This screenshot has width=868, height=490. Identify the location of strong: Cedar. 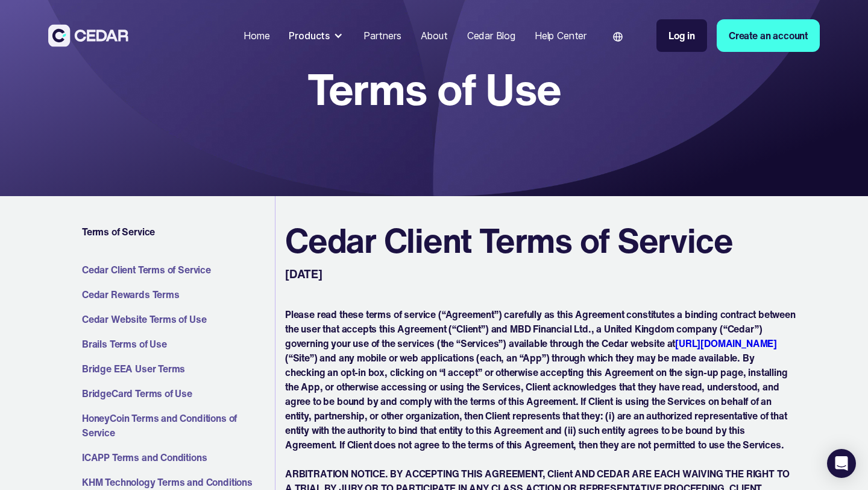
(741, 329).